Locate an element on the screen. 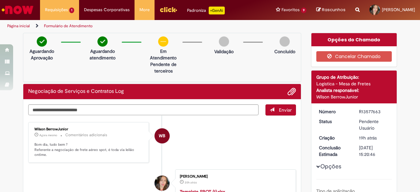 The width and height of the screenshot is (420, 192). a: Rascunhos is located at coordinates (331, 10).